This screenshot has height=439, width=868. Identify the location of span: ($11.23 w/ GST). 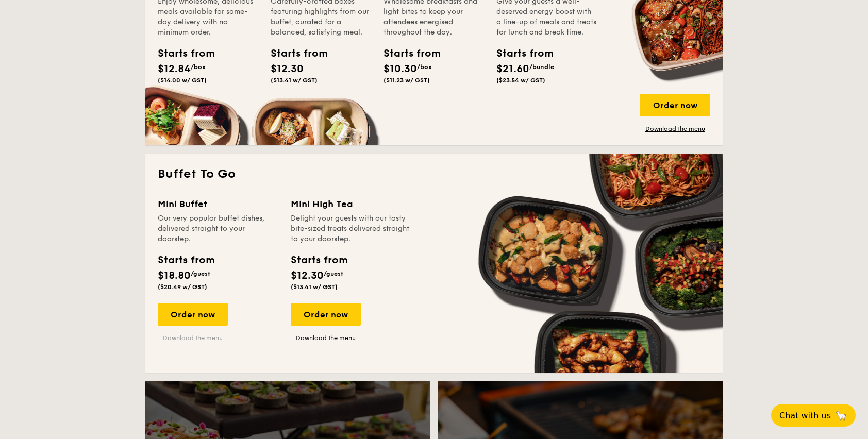
(407, 81).